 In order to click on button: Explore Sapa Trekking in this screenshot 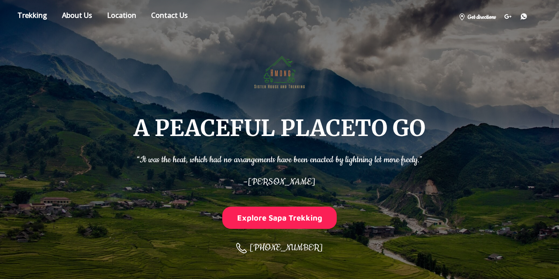, I will do `click(279, 218)`.